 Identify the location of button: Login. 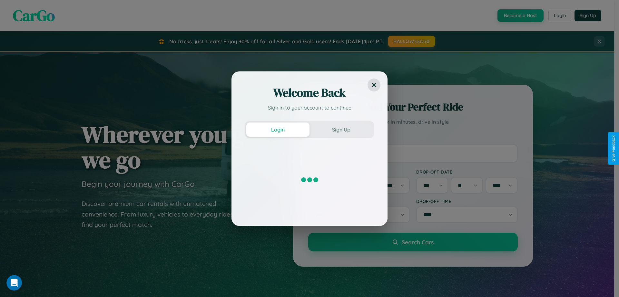
(278, 129).